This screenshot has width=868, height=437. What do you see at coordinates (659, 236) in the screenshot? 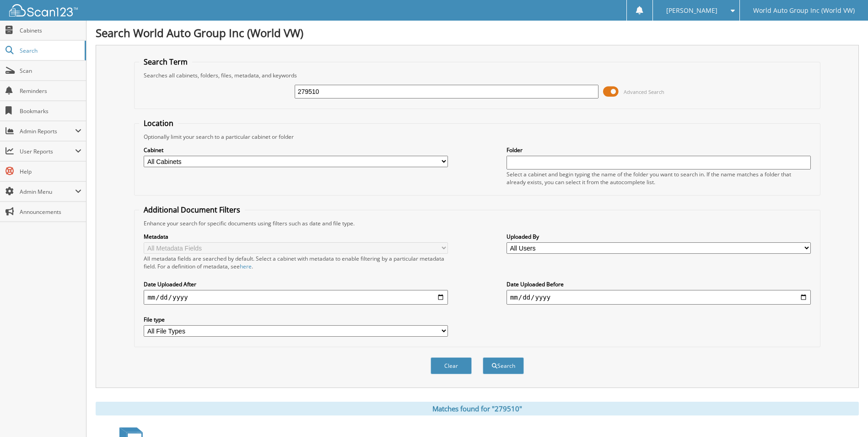
I see `label: Uploaded By` at bounding box center [659, 236].